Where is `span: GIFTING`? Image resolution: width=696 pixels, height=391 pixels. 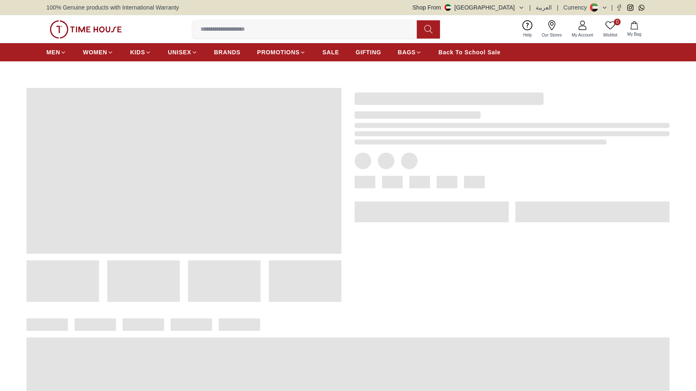 span: GIFTING is located at coordinates (369, 52).